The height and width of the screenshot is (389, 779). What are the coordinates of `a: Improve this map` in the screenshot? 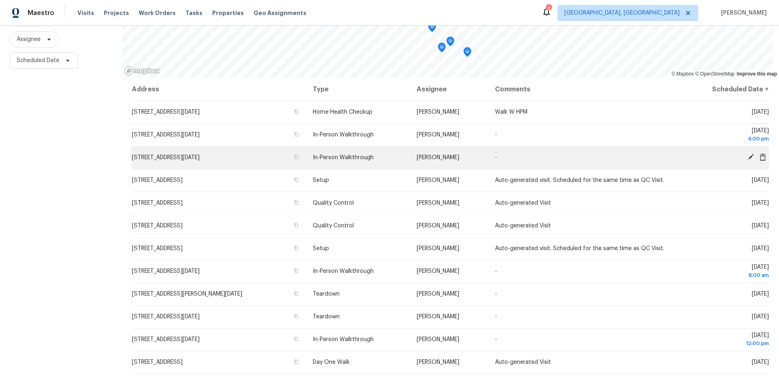 It's located at (757, 74).